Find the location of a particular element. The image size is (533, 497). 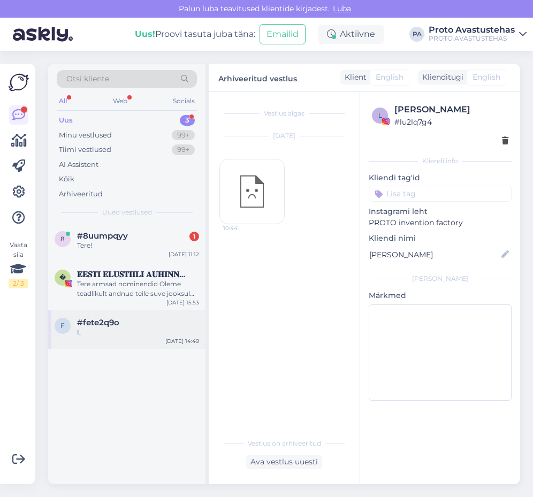

div: PA is located at coordinates (417, 34).